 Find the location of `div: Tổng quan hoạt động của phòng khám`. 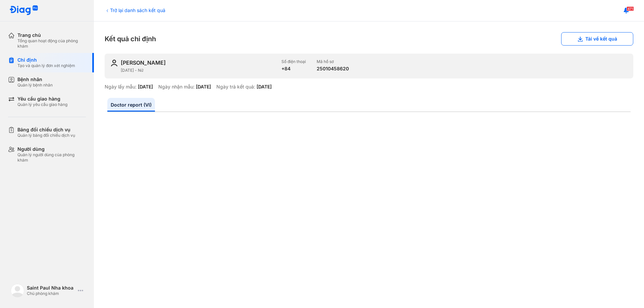

div: Tổng quan hoạt động của phòng khám is located at coordinates (52, 44).